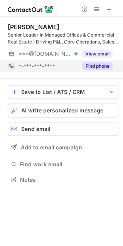 Image resolution: width=123 pixels, height=246 pixels. I want to click on button: save-profile-one-click, so click(63, 92).